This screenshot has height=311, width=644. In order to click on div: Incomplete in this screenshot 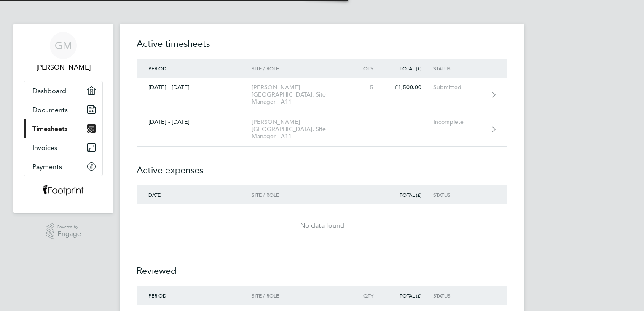, I will do `click(459, 122)`.